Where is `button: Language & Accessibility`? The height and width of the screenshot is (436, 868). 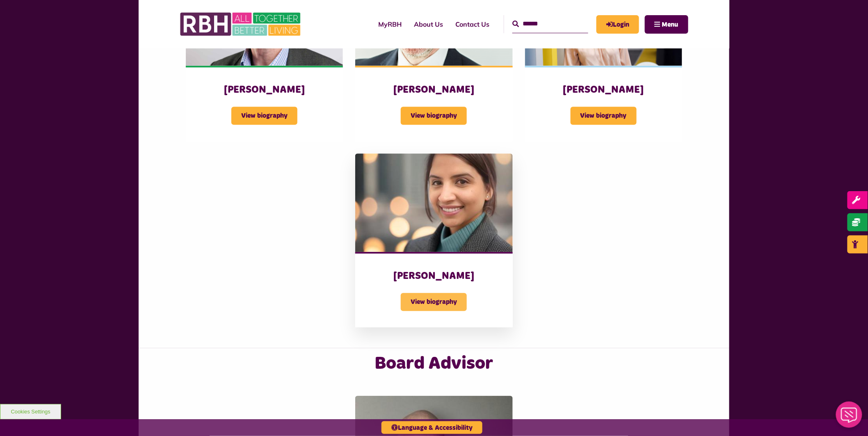 button: Language & Accessibility is located at coordinates (432, 427).